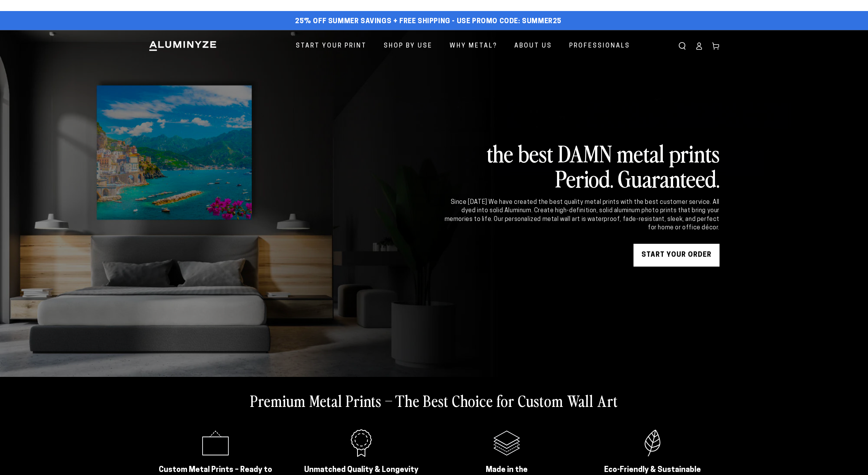  Describe the element at coordinates (473, 46) in the screenshot. I see `span: Why Metal?` at that location.